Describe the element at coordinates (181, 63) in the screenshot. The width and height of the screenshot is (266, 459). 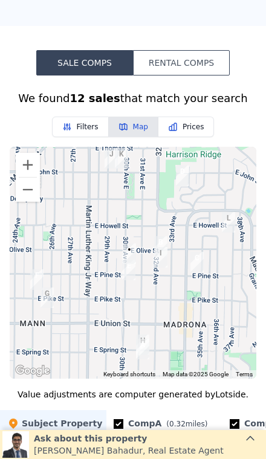
I see `button: Rental Comps` at that location.